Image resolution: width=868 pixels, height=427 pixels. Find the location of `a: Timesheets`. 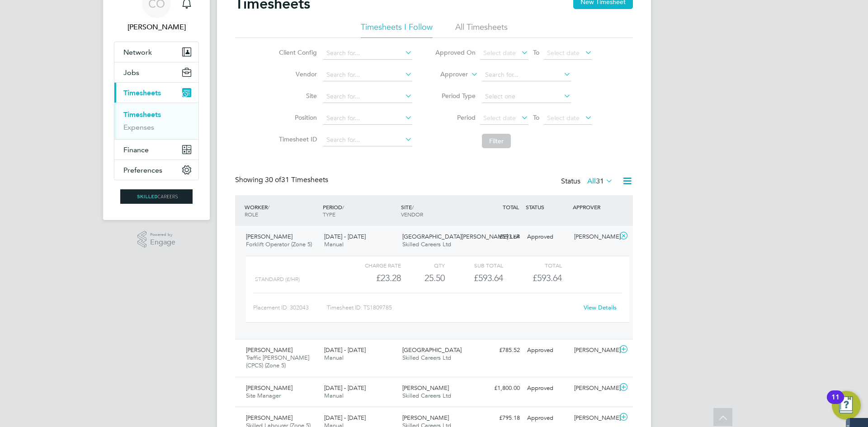

a: Timesheets is located at coordinates (142, 114).